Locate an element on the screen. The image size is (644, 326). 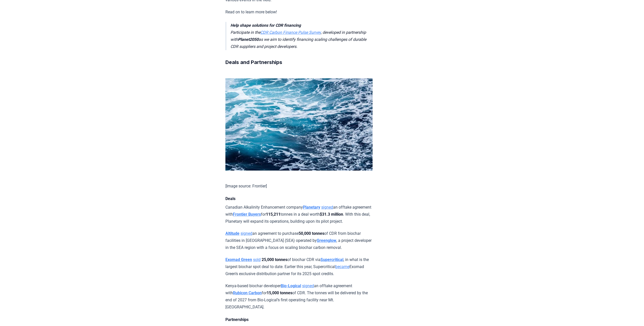
a: Frontier Buyers is located at coordinates (247, 214).